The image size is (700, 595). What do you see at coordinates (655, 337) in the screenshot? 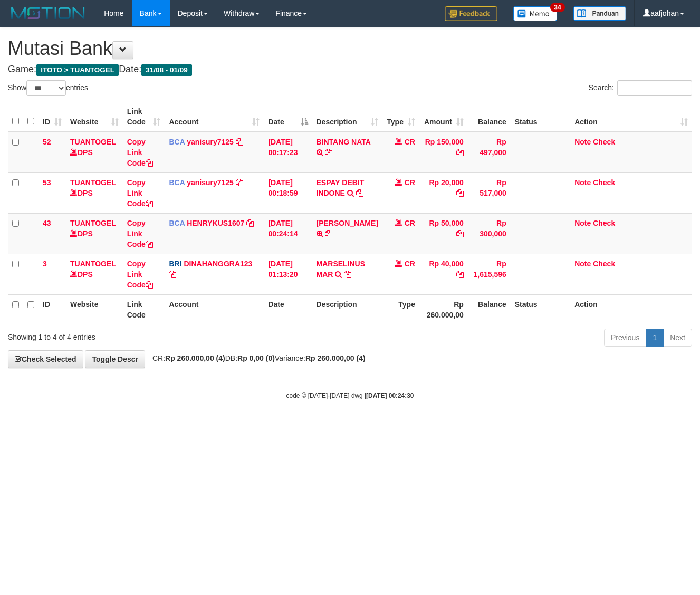
I see `a: 1` at bounding box center [655, 337].